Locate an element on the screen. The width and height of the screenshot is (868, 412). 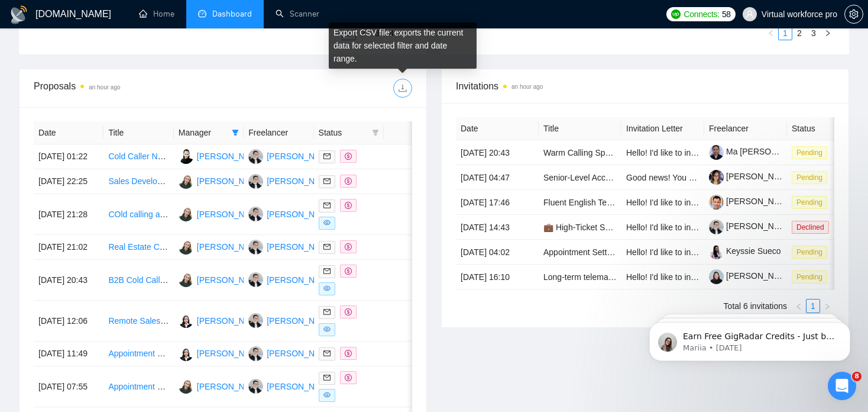
span: 8 is located at coordinates (857, 376).